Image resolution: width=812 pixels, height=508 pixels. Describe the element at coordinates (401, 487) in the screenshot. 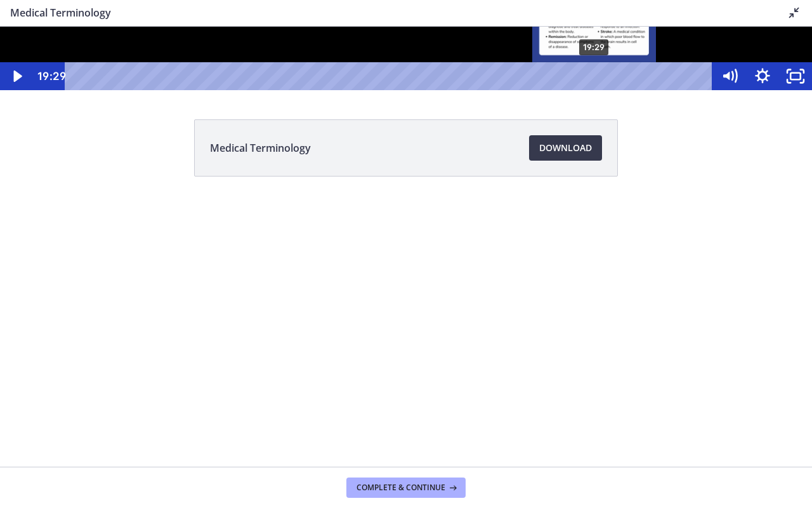

I see `span: Complete & continue` at that location.